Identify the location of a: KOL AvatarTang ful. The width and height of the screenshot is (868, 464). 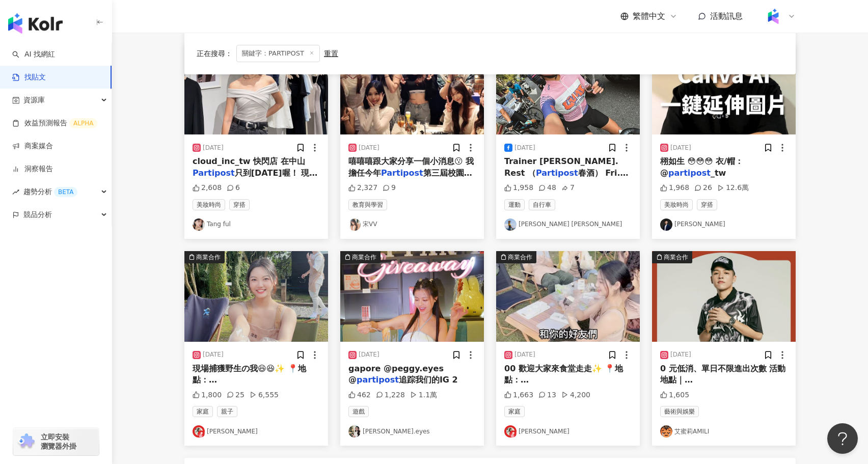
(256, 224).